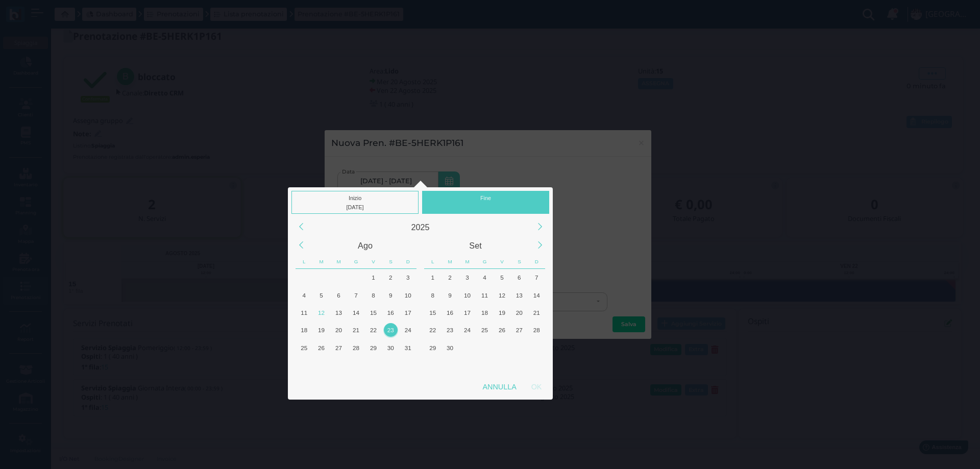 This screenshot has height=469, width=980. I want to click on div: 9, so click(449, 295).